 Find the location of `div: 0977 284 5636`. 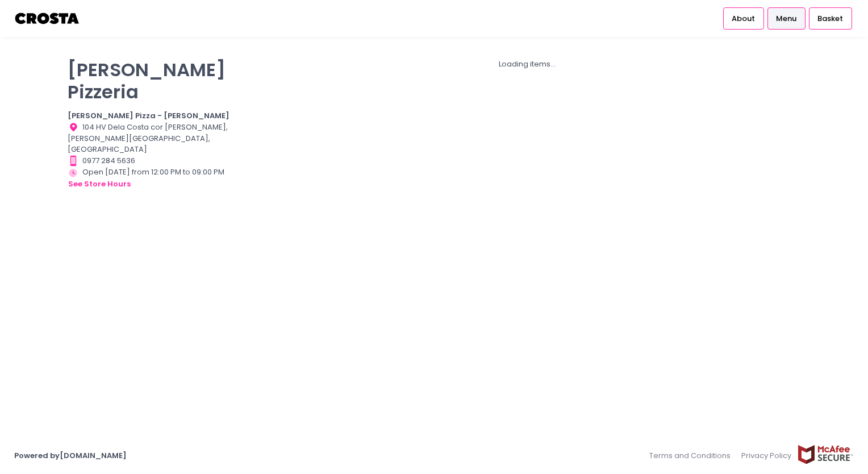

div: 0977 284 5636 is located at coordinates (154, 161).